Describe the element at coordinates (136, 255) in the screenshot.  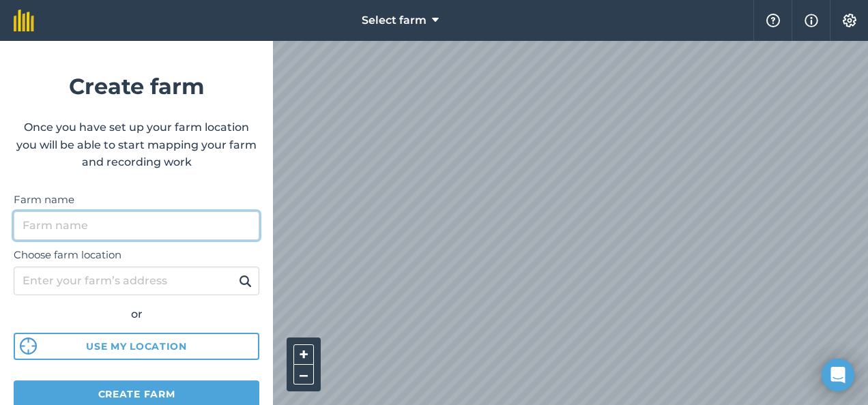
I see `label: Choose farm location` at that location.